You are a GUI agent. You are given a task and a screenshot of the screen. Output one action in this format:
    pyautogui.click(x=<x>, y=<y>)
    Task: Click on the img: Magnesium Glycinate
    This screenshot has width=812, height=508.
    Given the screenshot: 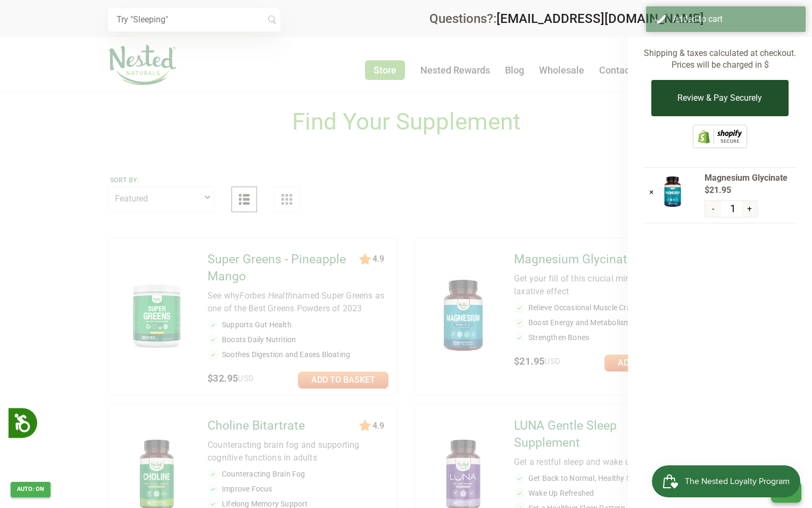 What is the action you would take?
    pyautogui.click(x=673, y=191)
    